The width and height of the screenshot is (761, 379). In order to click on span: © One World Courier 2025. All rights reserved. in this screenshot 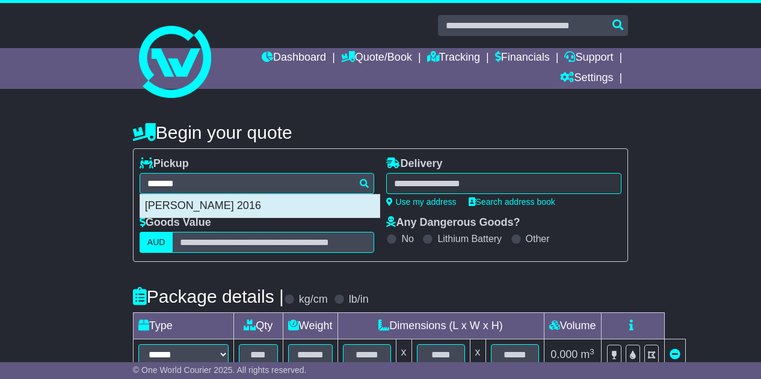, I will do `click(219, 370)`.